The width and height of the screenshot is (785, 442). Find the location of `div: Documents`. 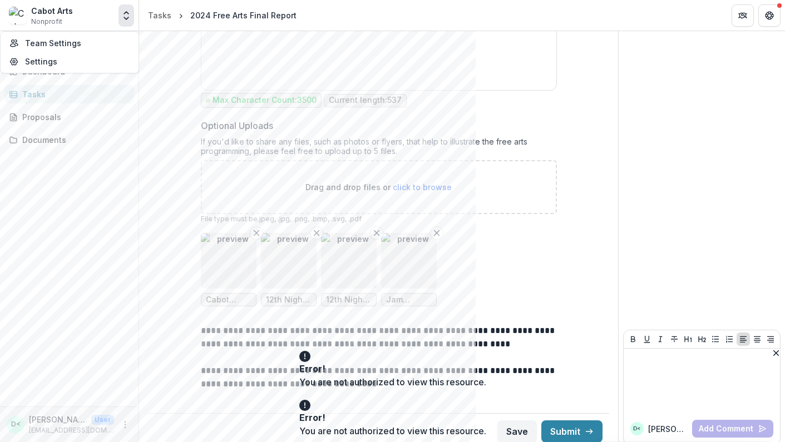

div: Documents is located at coordinates (73, 140).